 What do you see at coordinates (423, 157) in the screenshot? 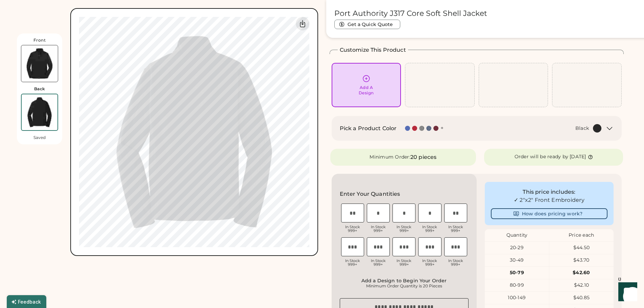
I see `div: 20 pieces` at bounding box center [423, 157].